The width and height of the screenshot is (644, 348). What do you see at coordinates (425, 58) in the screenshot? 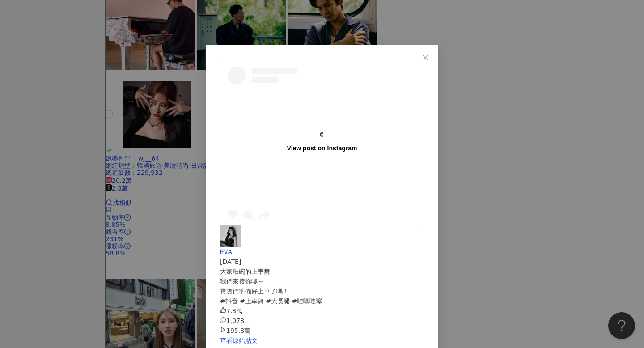
I see `button: Close` at bounding box center [425, 58].